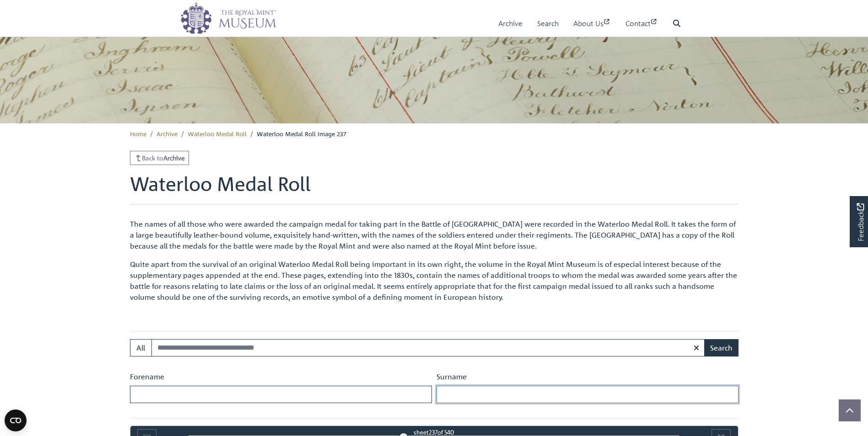 This screenshot has width=868, height=436. Describe the element at coordinates (434, 188) in the screenshot. I see `h1: Waterloo Medal Roll` at that location.